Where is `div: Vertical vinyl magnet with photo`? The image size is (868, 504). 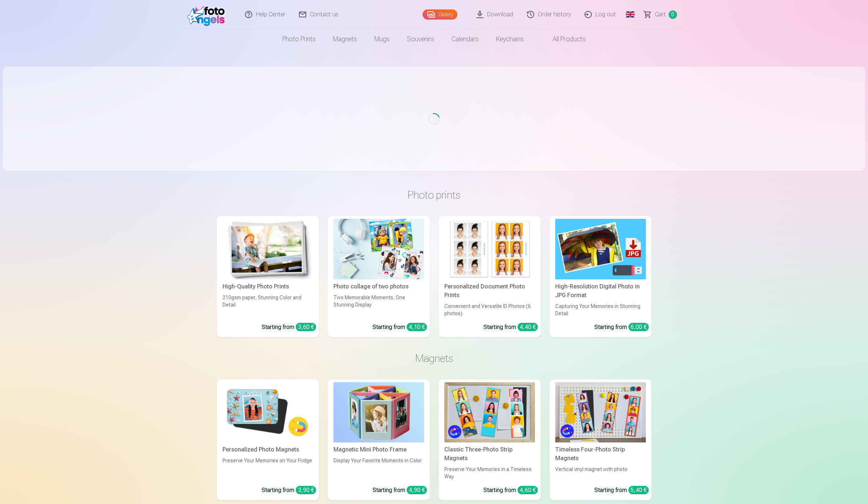
div: Vertical vinyl magnet with photo is located at coordinates (601, 473).